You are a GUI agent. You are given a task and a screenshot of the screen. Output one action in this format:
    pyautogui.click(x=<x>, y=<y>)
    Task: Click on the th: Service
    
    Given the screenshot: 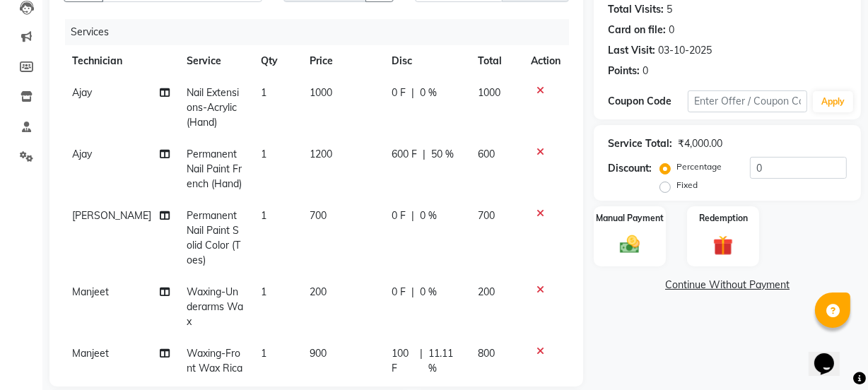 What is the action you would take?
    pyautogui.click(x=215, y=61)
    